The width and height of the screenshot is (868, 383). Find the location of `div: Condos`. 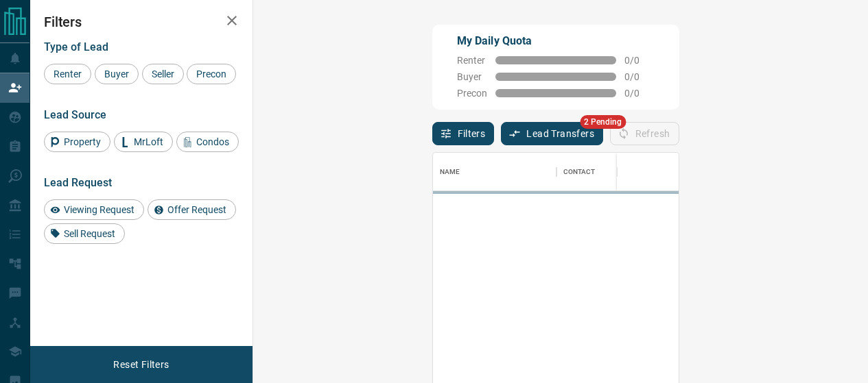

div: Condos is located at coordinates (207, 142).